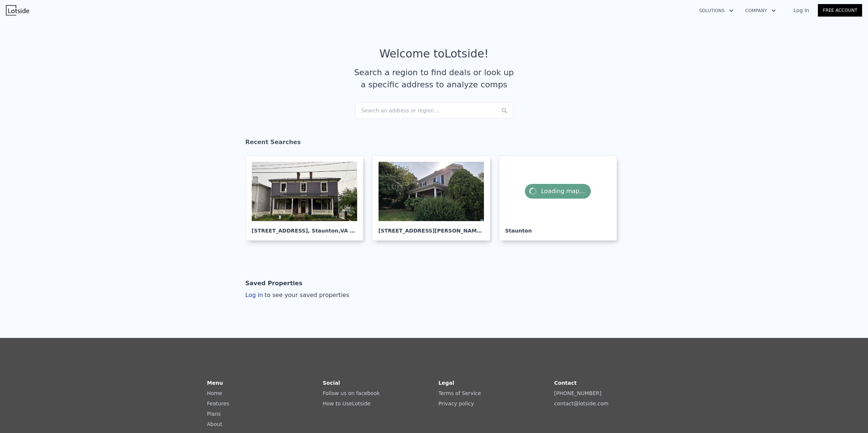  What do you see at coordinates (566, 383) in the screenshot?
I see `strong: Contact` at bounding box center [566, 383].